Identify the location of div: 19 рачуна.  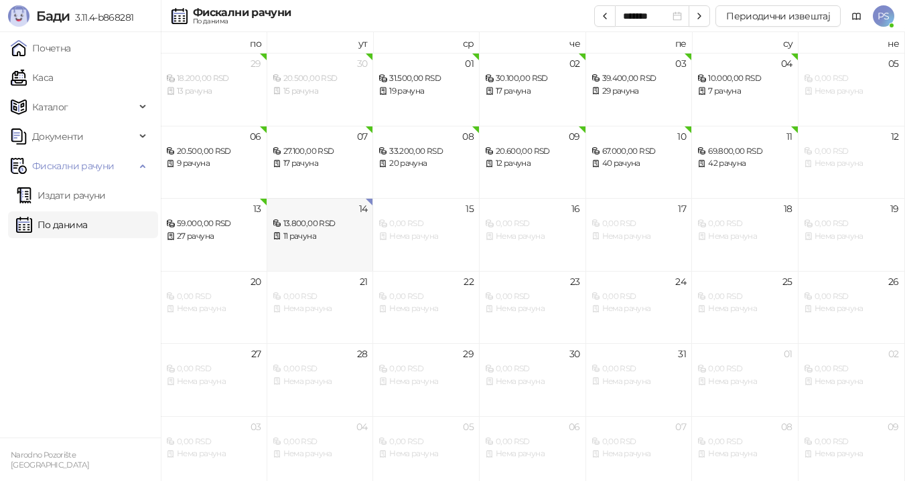
(426, 91).